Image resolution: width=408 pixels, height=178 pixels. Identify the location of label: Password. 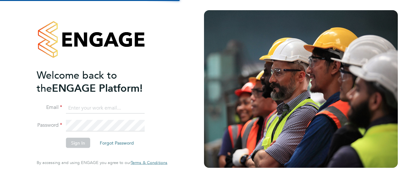
(49, 125).